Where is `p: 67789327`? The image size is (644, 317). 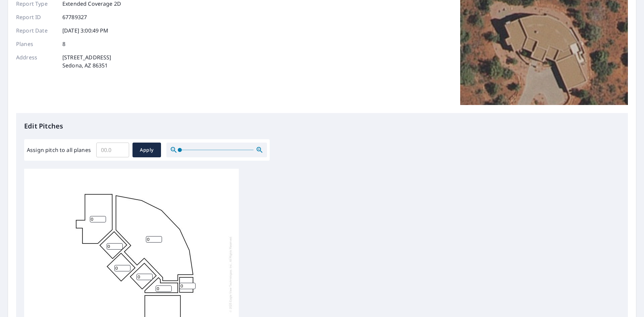
p: 67789327 is located at coordinates (74, 17).